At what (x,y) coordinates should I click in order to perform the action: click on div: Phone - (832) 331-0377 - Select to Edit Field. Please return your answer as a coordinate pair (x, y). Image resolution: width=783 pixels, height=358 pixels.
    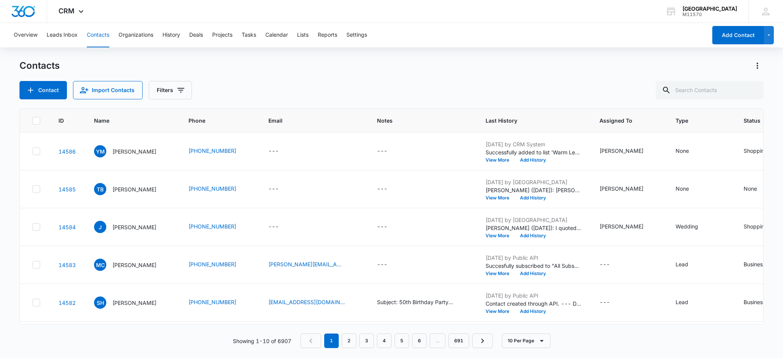
    Looking at the image, I should click on (219, 189).